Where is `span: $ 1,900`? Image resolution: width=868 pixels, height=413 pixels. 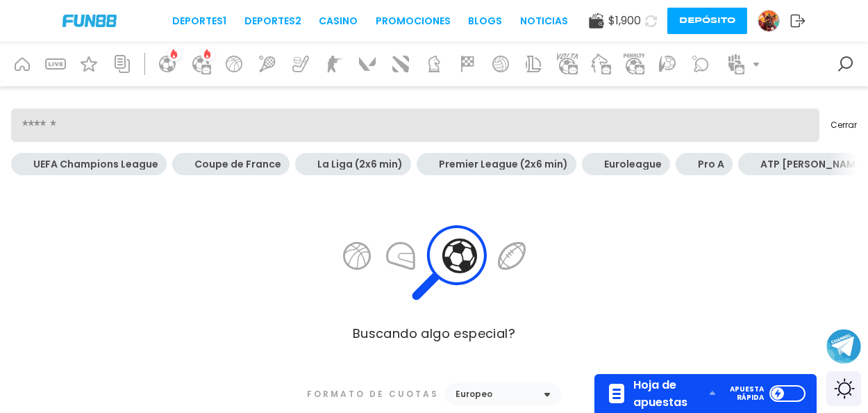 span: $ 1,900 is located at coordinates (625, 21).